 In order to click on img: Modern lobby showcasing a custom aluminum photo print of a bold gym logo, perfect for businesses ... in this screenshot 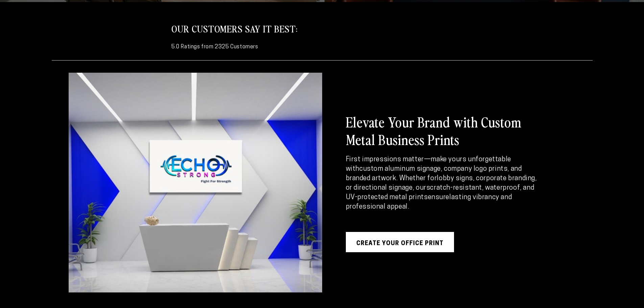, I will do `click(195, 183)`.